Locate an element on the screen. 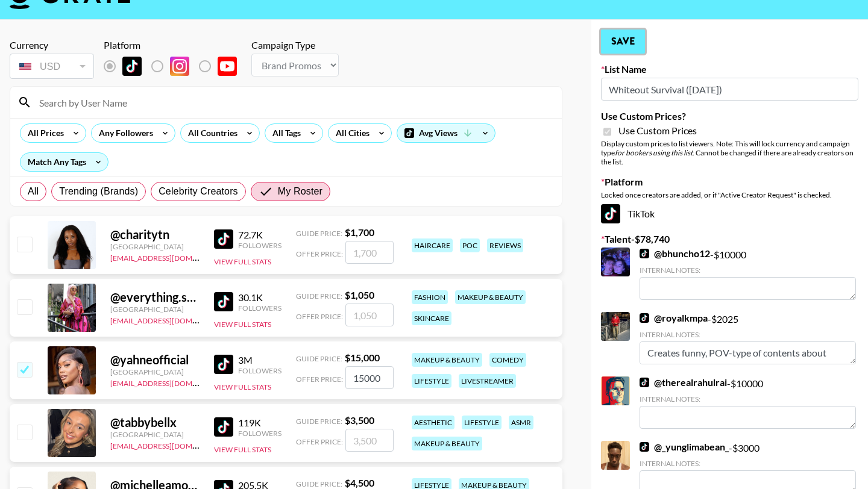  div: - $ 2025 is located at coordinates (747, 338).